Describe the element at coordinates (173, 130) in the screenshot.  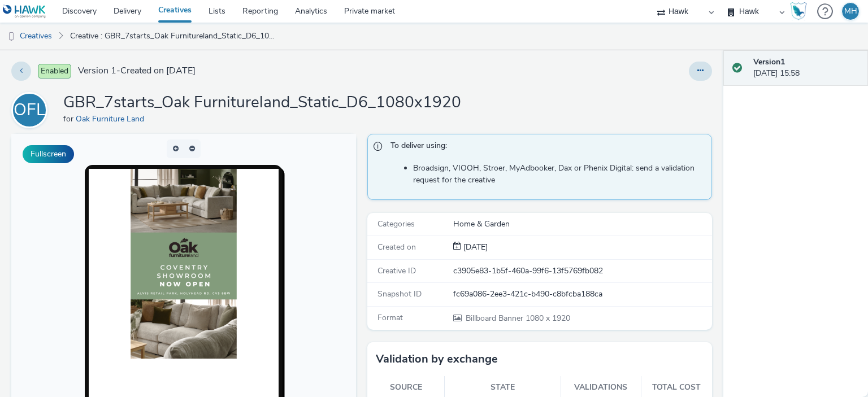
I see `img: Advertisement preview` at that location.